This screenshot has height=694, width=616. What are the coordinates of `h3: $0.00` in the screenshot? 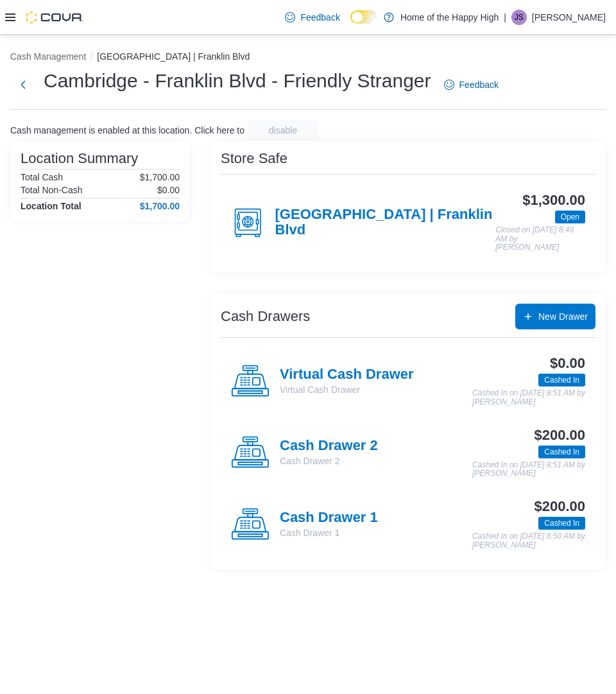 It's located at (568, 363).